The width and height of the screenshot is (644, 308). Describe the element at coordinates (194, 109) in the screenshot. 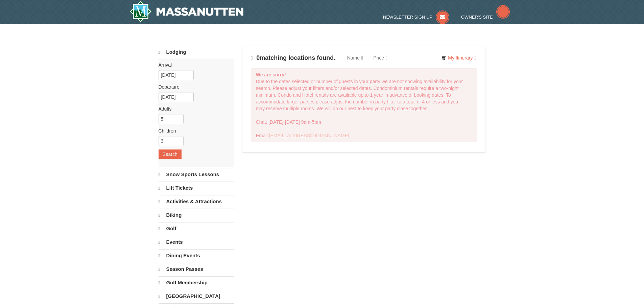

I see `label: Adults` at that location.